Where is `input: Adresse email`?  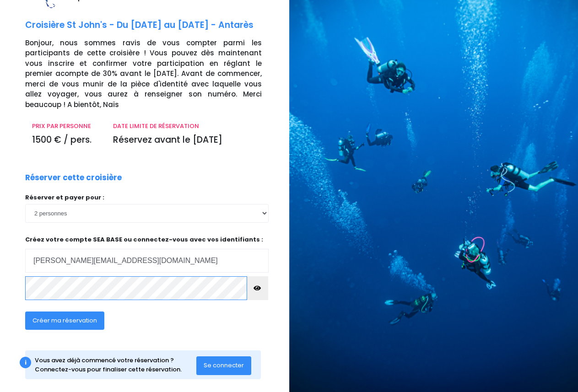 input: Adresse email is located at coordinates (147, 261).